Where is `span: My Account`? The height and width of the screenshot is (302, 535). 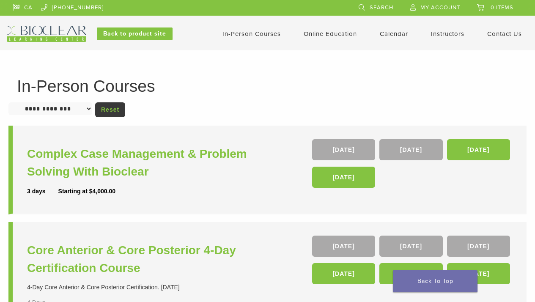
span: My Account is located at coordinates (440, 8).